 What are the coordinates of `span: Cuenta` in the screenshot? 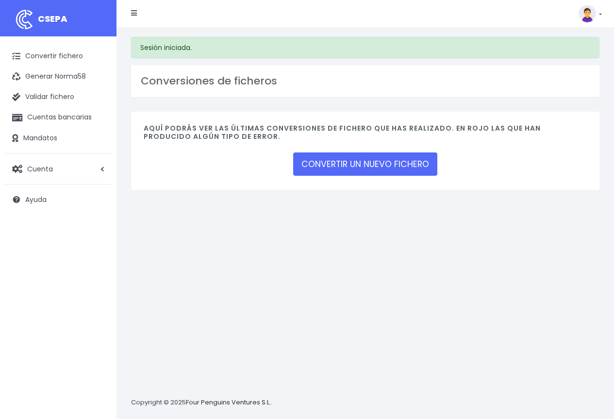 It's located at (40, 168).